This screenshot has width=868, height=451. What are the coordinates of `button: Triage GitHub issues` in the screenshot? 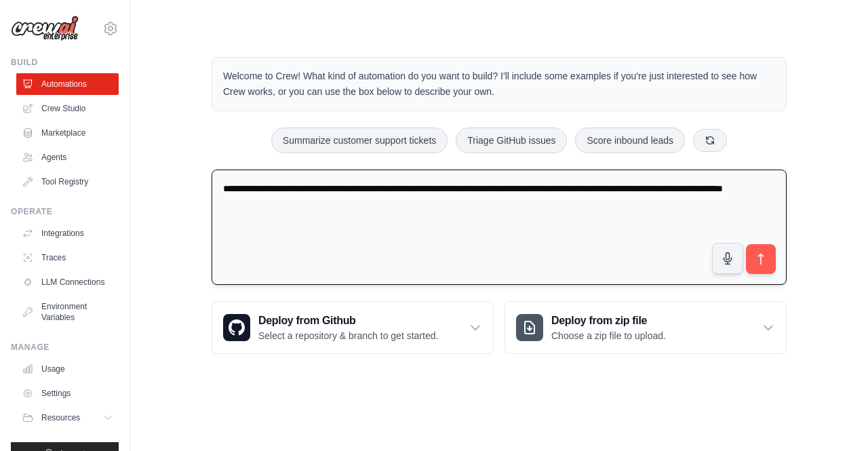 It's located at (511, 140).